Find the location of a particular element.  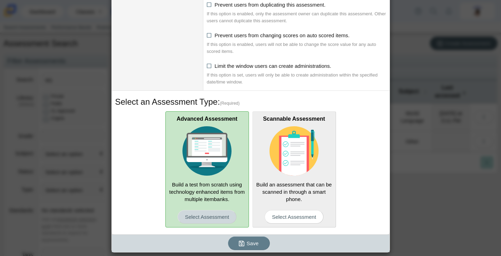

h3: Select an Assessment Type: is located at coordinates (251, 102).